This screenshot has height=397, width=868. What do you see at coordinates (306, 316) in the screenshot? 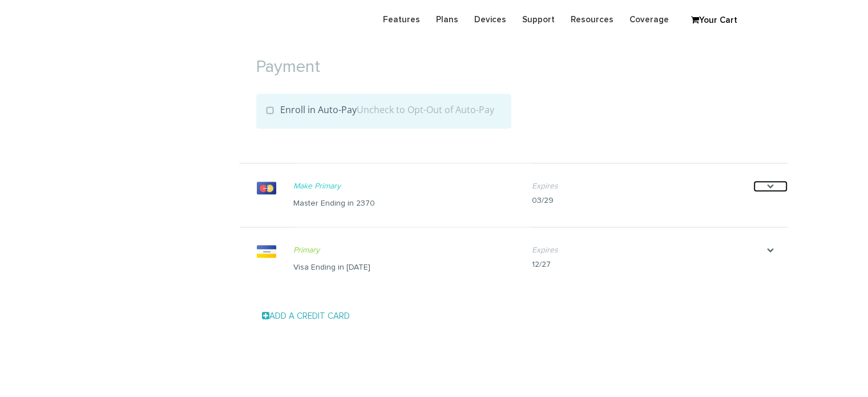
I see `a: Add a Credit Card` at bounding box center [306, 316].